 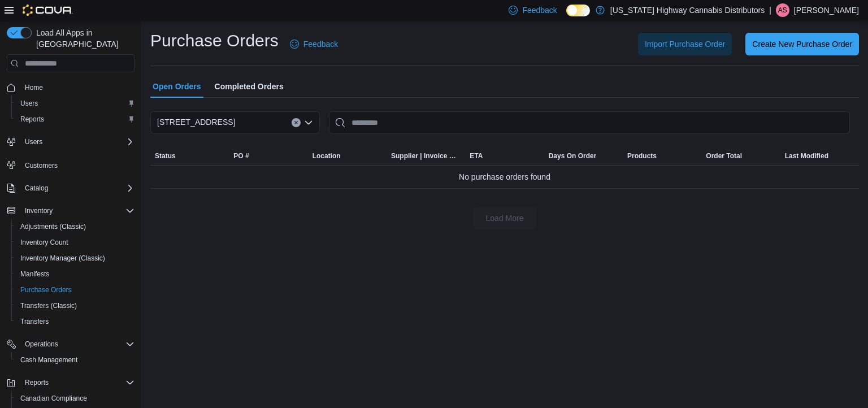 I want to click on span: AS, so click(x=782, y=10).